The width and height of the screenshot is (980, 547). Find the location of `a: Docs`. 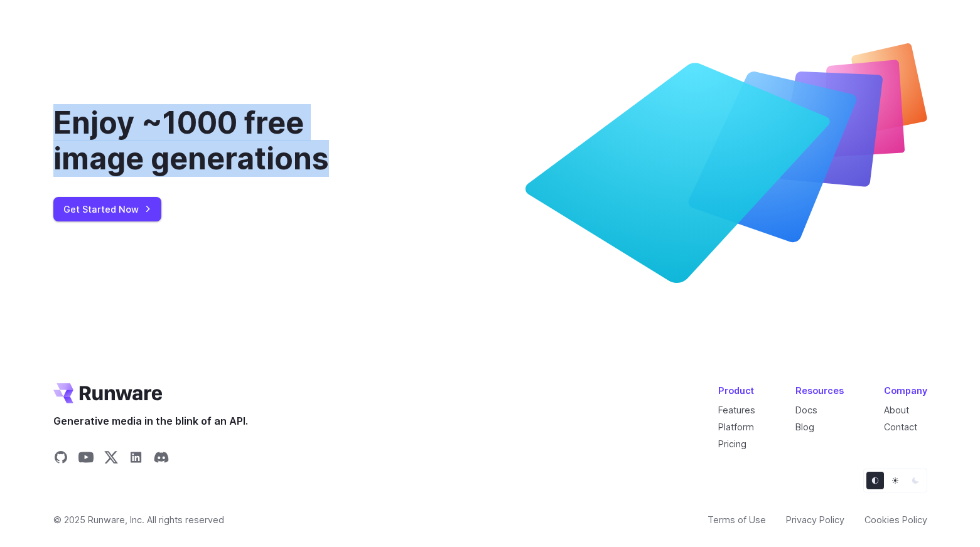

a: Docs is located at coordinates (806, 410).